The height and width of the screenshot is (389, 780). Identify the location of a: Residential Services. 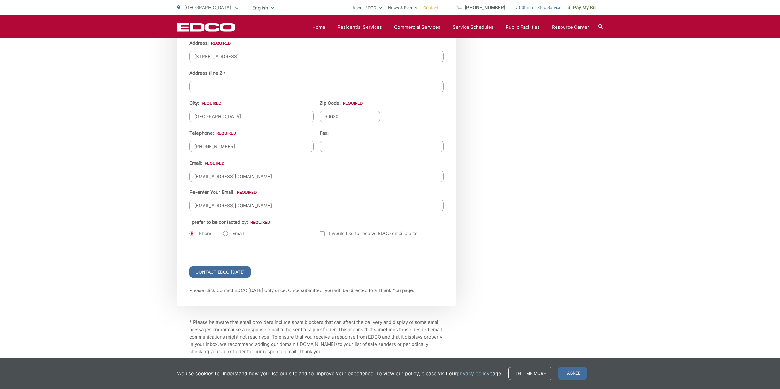
(359, 27).